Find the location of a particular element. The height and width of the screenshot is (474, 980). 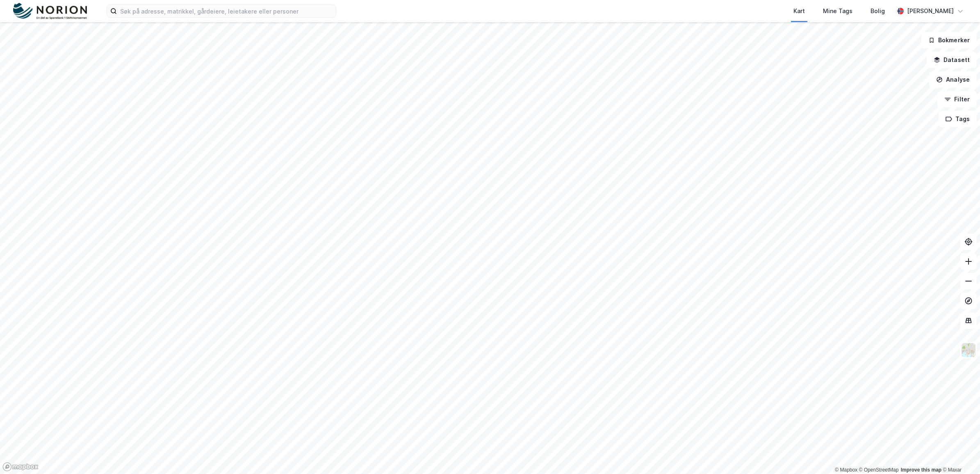

a: Improve this map is located at coordinates (922, 470).